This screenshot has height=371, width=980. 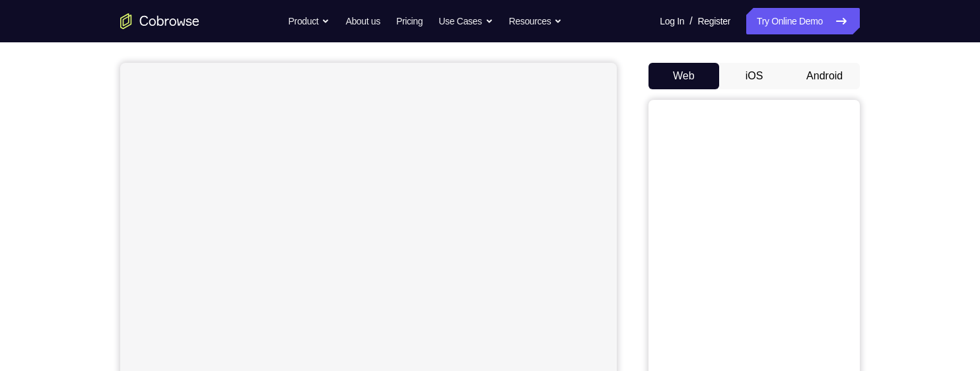 What do you see at coordinates (824, 76) in the screenshot?
I see `button: Android` at bounding box center [824, 76].